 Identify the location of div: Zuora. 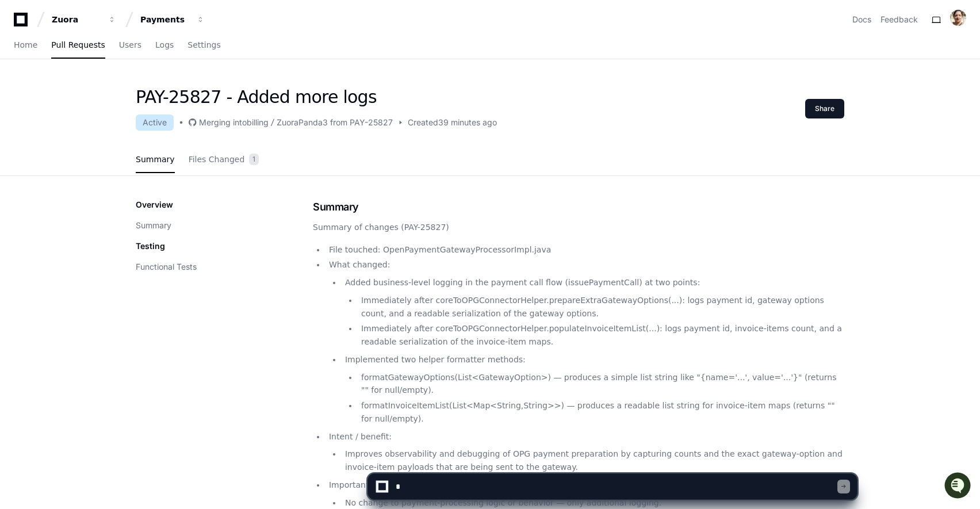
(77, 20).